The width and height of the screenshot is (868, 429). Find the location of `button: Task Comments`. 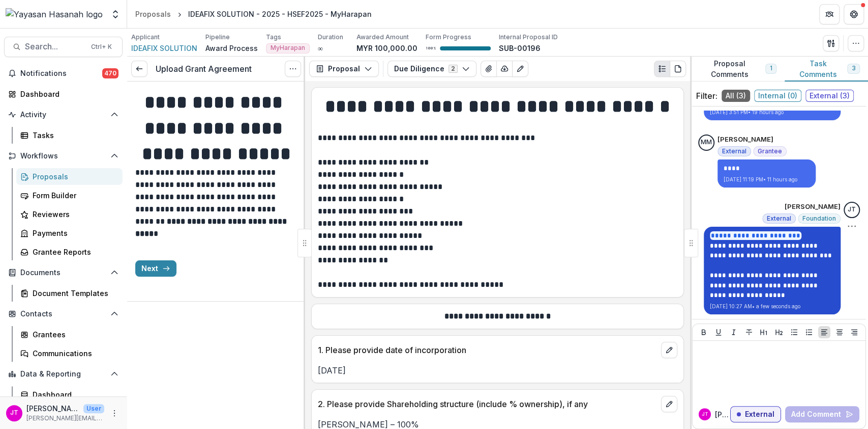

button: Task Comments is located at coordinates (826, 69).